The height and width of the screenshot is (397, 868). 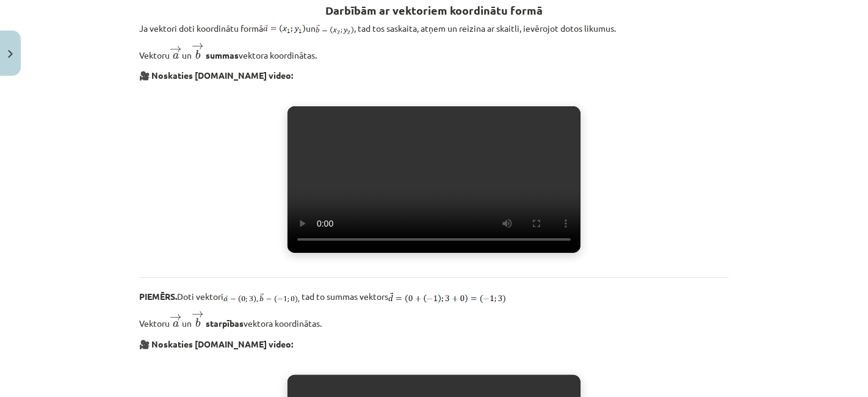 What do you see at coordinates (158, 296) in the screenshot?
I see `b: PIEMĒRS.` at bounding box center [158, 296].